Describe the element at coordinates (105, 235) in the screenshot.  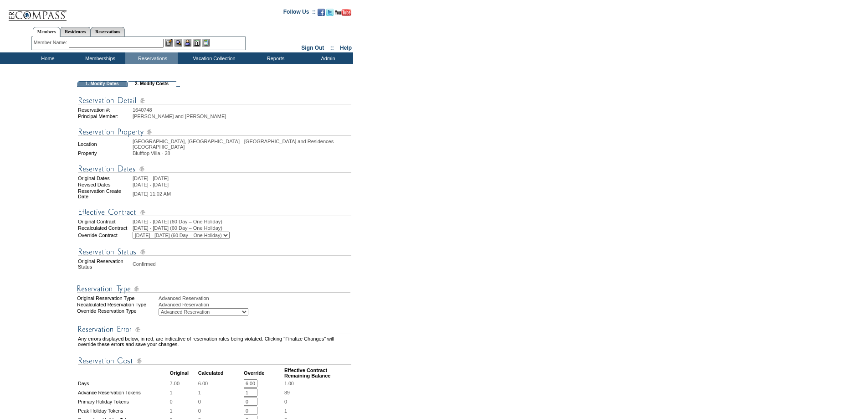
I see `td: Override Contract` at that location.